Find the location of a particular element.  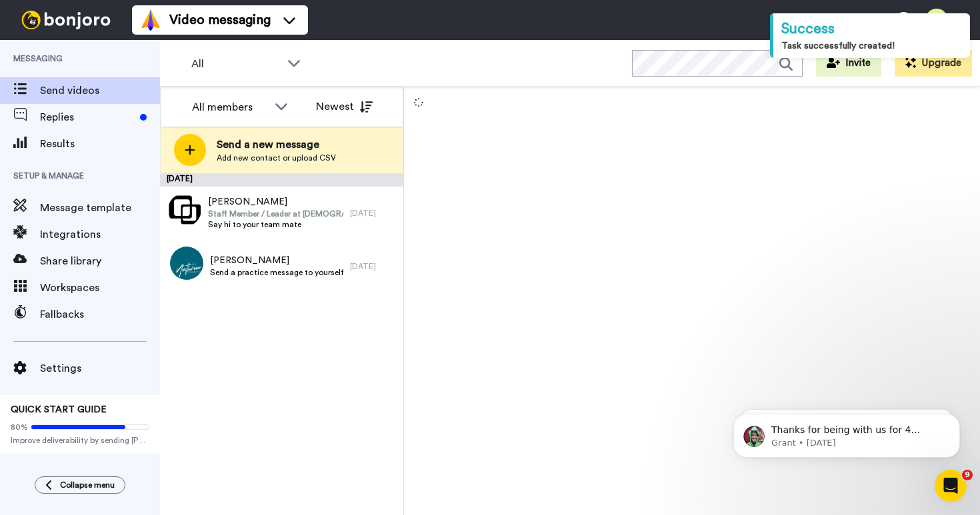

span: Add new contact or upload CSV is located at coordinates (276, 158).